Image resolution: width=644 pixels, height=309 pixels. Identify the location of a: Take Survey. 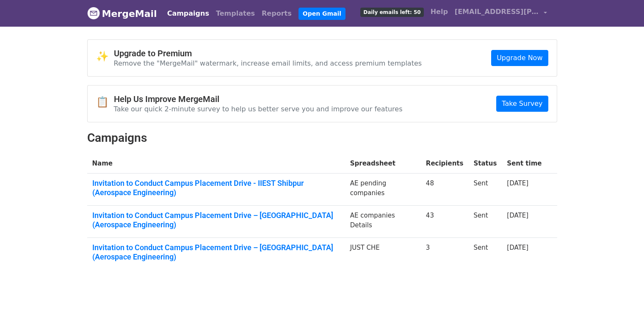
(522, 103).